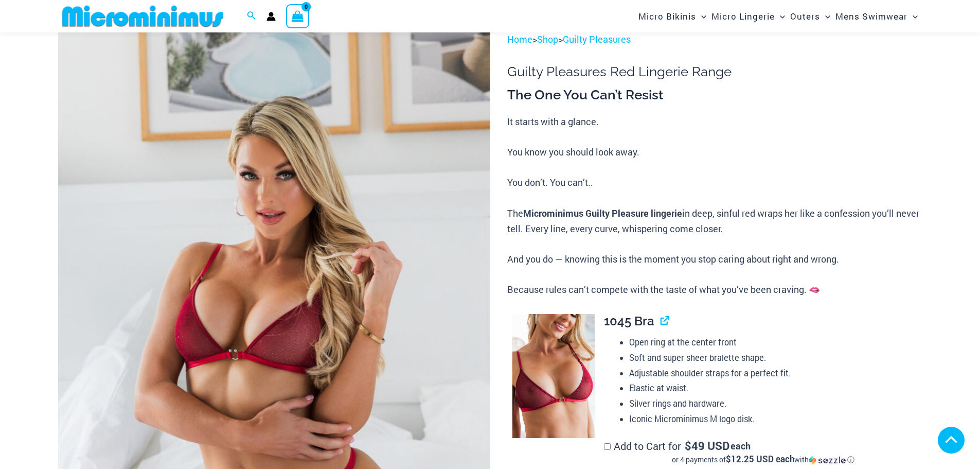 The width and height of the screenshot is (980, 469). What do you see at coordinates (871, 16) in the screenshot?
I see `span: Mens Swimwear` at bounding box center [871, 16].